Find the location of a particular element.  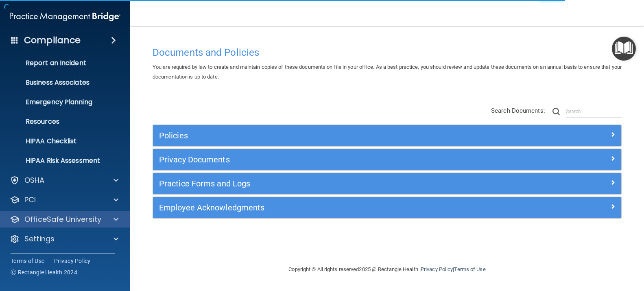

img: ic-search.3b580494.png is located at coordinates (556, 111).